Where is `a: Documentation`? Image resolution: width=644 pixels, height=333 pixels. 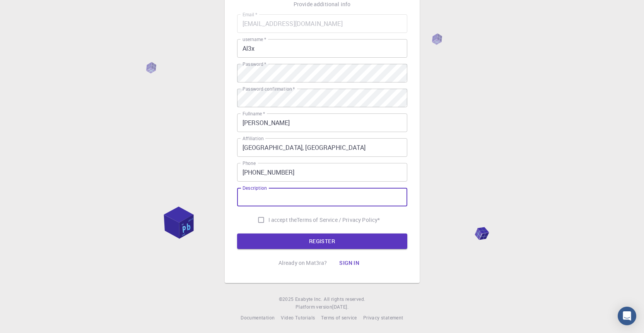
a: Documentation is located at coordinates (258, 317).